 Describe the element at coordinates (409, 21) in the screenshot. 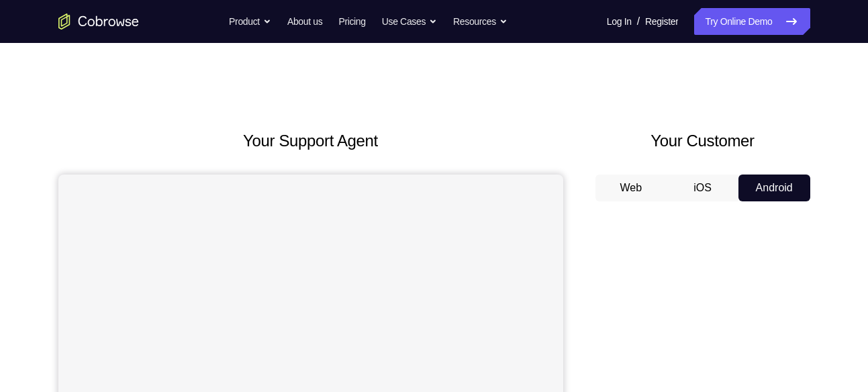

I see `button: Use Cases` at that location.